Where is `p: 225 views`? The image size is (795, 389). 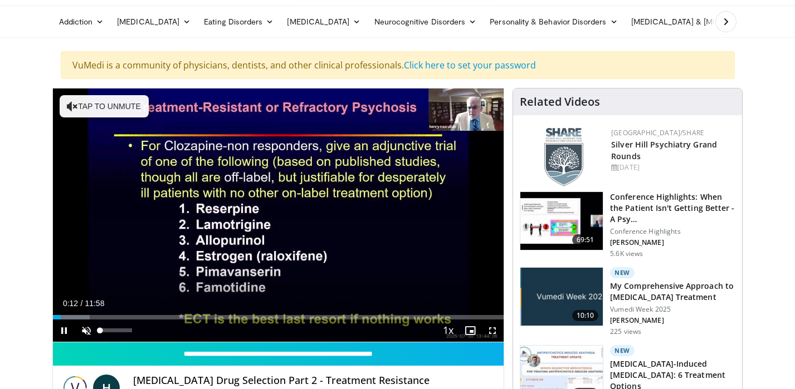
p: 225 views is located at coordinates (626, 332).